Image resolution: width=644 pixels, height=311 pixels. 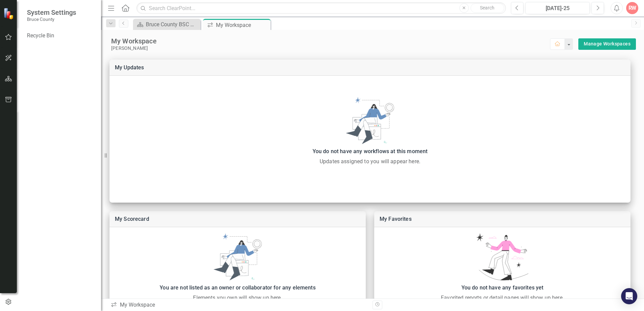 What do you see at coordinates (395, 219) in the screenshot?
I see `a: My Favorites` at bounding box center [395, 219].